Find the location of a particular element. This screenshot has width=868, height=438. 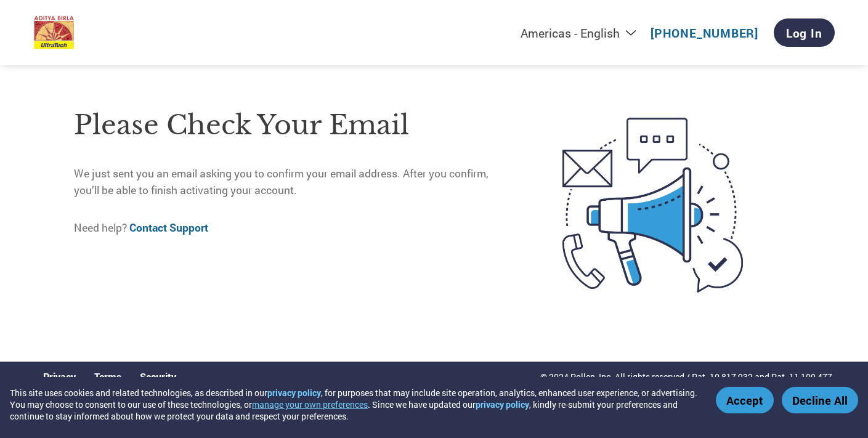

button: Decline All is located at coordinates (820, 400).